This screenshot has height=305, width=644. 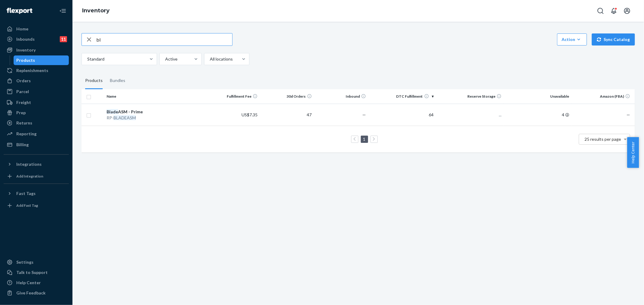 I want to click on a: Add Fast Tag, so click(x=36, y=205).